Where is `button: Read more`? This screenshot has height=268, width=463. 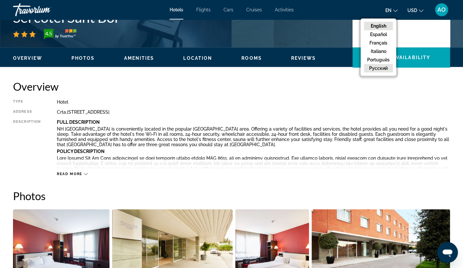 button: Read more is located at coordinates (72, 174).